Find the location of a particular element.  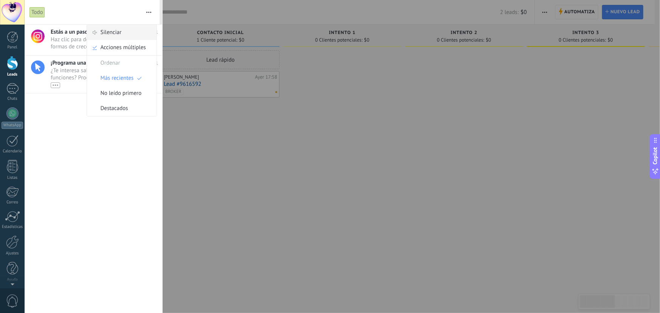

span: Estás a un paso is located at coordinates (69, 32).